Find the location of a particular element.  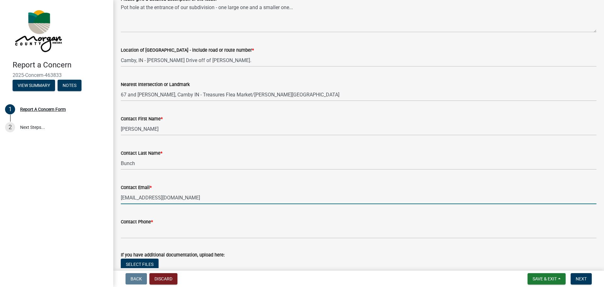

wm-modal-confirm: Summary is located at coordinates (34, 86).